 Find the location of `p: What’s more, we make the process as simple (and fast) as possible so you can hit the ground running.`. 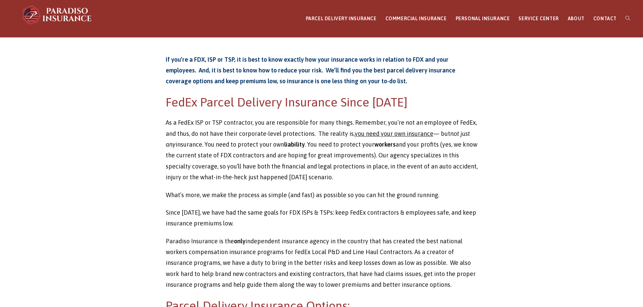

p: What’s more, we make the process as simple (and fast) as possible so you can hit the ground running. is located at coordinates (322, 195).